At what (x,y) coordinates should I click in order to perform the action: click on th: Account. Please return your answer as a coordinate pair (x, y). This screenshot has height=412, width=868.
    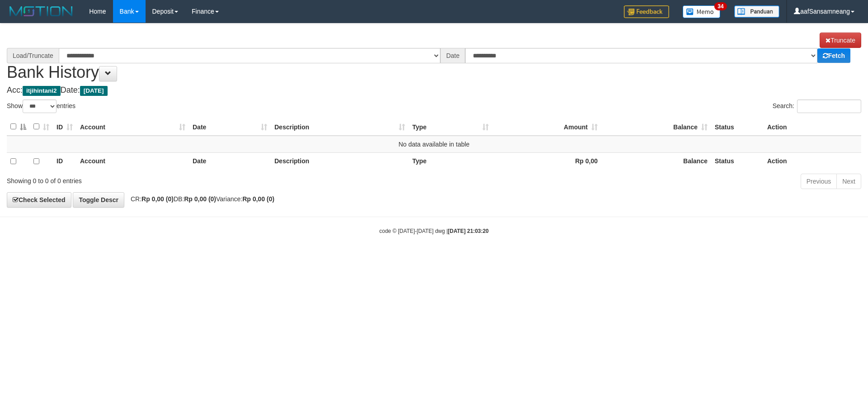
    Looking at the image, I should click on (132, 161).